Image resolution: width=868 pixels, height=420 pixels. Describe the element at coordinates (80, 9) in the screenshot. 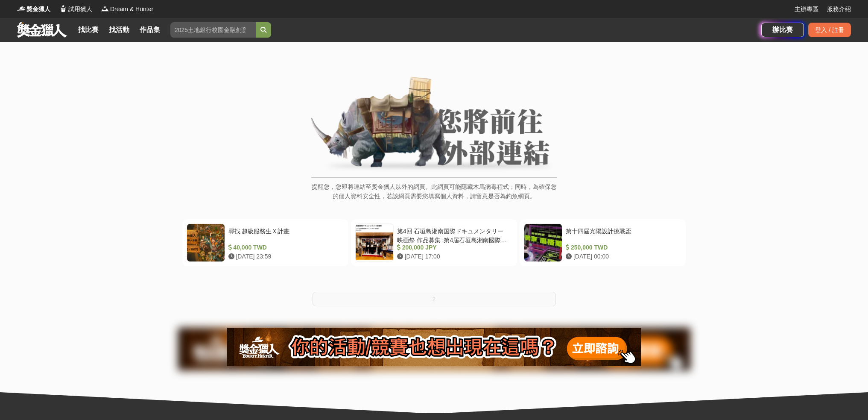

I see `span: 試用獵人` at that location.